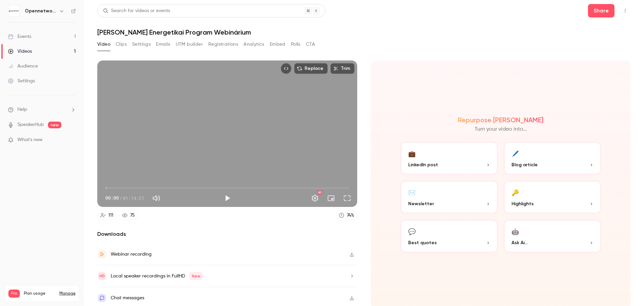 Image resolution: width=644 pixels, height=306 pixels. What do you see at coordinates (137, 11) in the screenshot?
I see `div: Search for videos or events` at bounding box center [137, 11].